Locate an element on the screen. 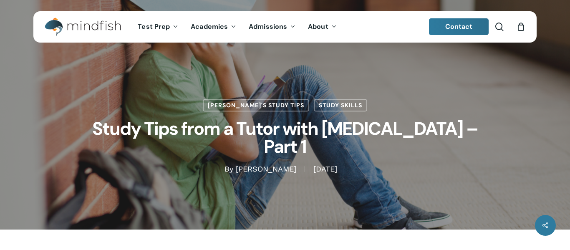 This screenshot has width=570, height=250. span: About is located at coordinates (318, 26).